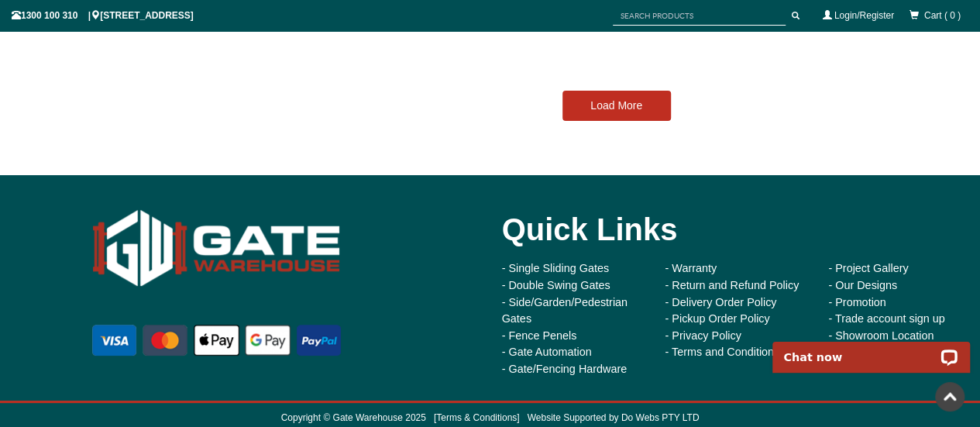  What do you see at coordinates (565, 369) in the screenshot?
I see `a: - Gate/Fencing Hardware` at bounding box center [565, 369].